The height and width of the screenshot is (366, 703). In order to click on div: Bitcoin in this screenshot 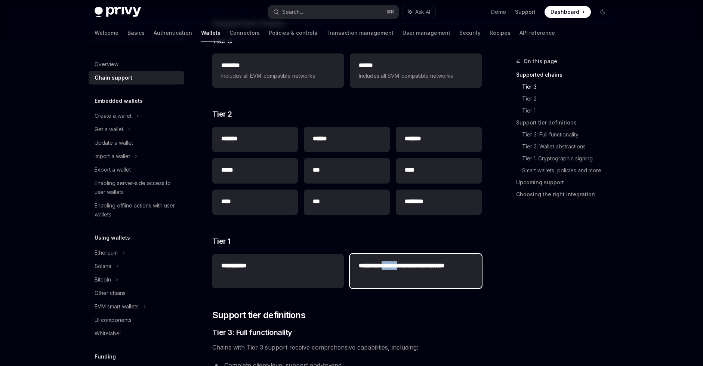, I will do `click(103, 279)`.